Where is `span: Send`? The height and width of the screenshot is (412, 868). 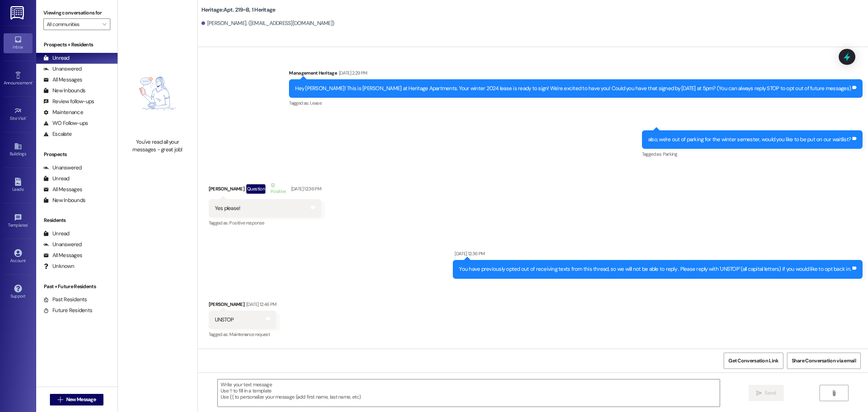 span: Send is located at coordinates (770, 392).